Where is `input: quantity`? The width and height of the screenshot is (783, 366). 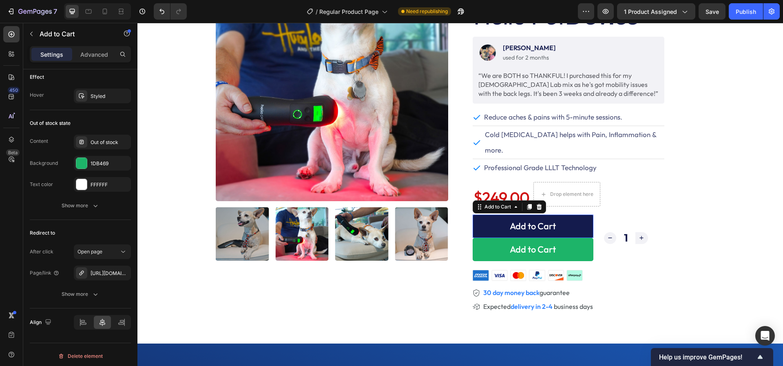
input: quantity is located at coordinates (488, 215).